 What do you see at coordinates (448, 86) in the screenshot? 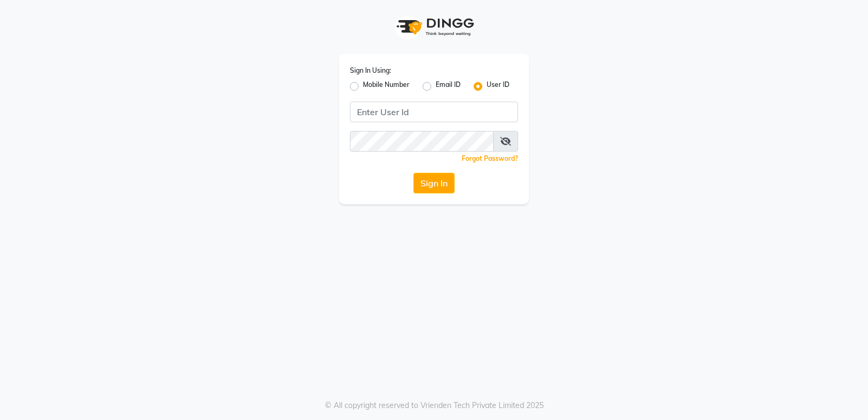
I see `label: Email ID` at bounding box center [448, 86].